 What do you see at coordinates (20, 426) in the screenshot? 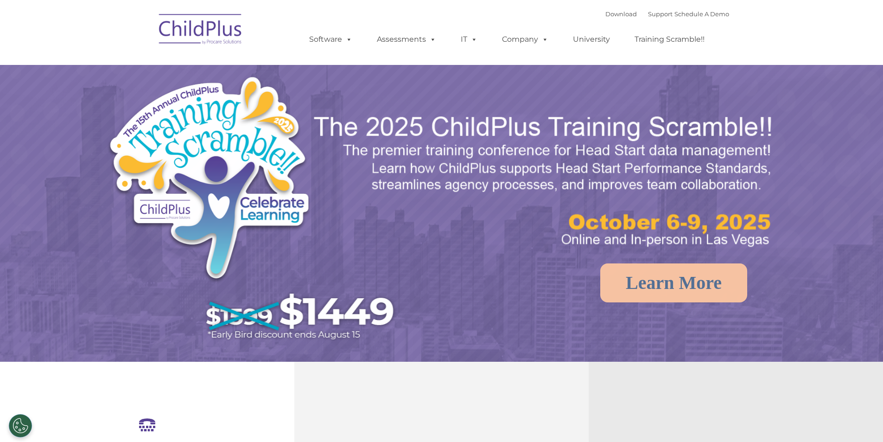
I see `button: Cookies Settings` at bounding box center [20, 426].